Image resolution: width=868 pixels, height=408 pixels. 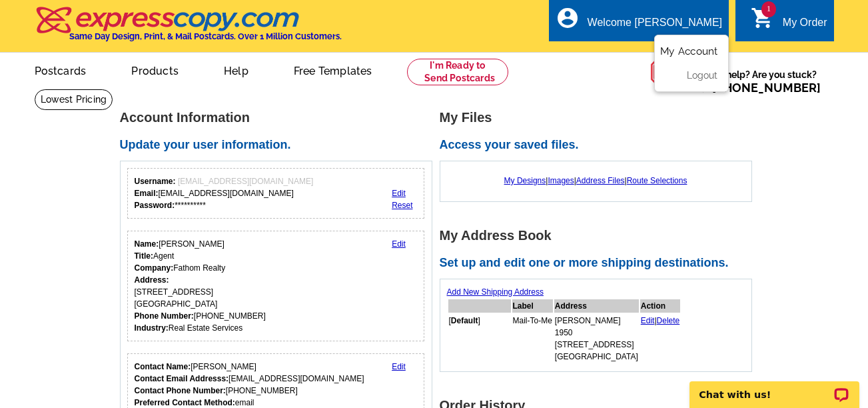 I want to click on strong: Title:, so click(x=144, y=256).